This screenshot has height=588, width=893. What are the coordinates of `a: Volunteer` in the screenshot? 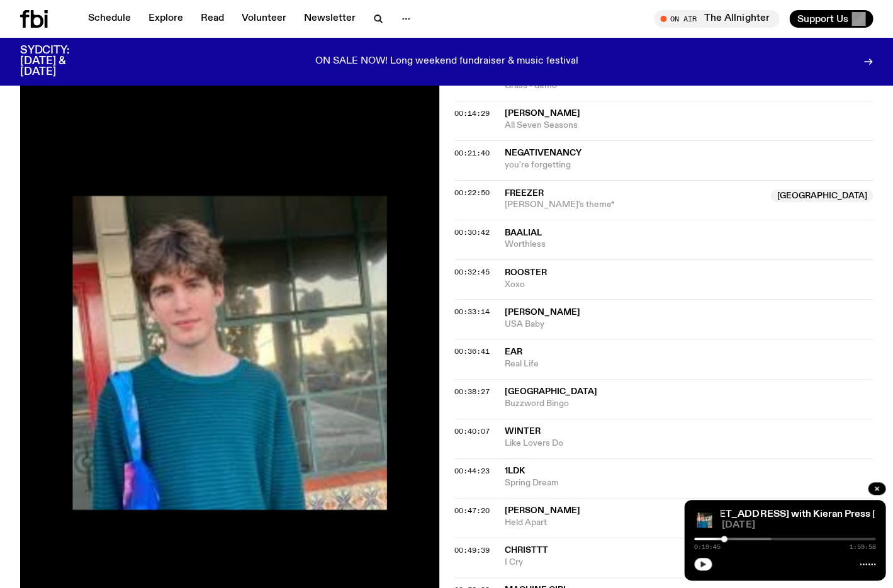 It's located at (264, 19).